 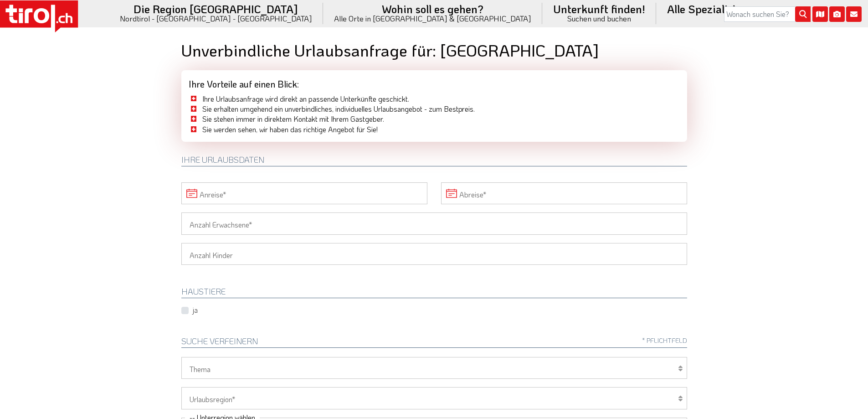 What do you see at coordinates (854, 14) in the screenshot?
I see `i: Kontakt` at bounding box center [854, 14].